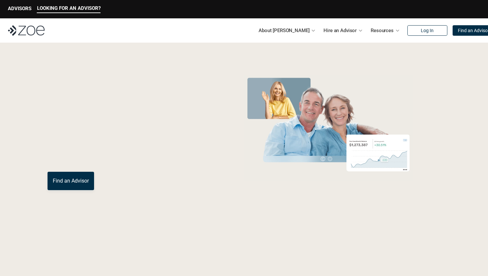  What do you see at coordinates (382, 30) in the screenshot?
I see `p: Resources` at bounding box center [382, 30].